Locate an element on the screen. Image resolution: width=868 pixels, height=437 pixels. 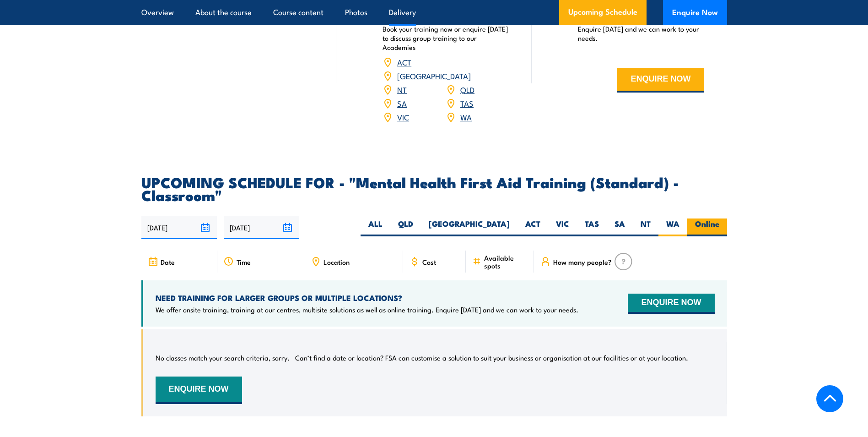
a: SA is located at coordinates (402, 103).